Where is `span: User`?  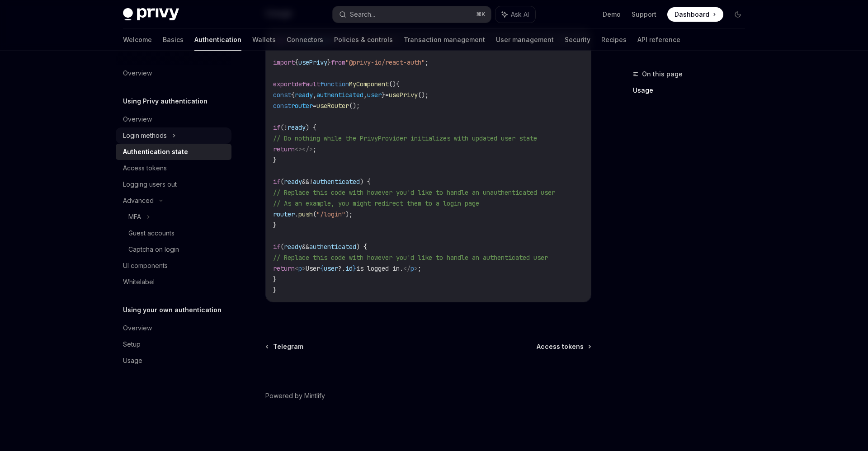
span: User is located at coordinates (313, 269).